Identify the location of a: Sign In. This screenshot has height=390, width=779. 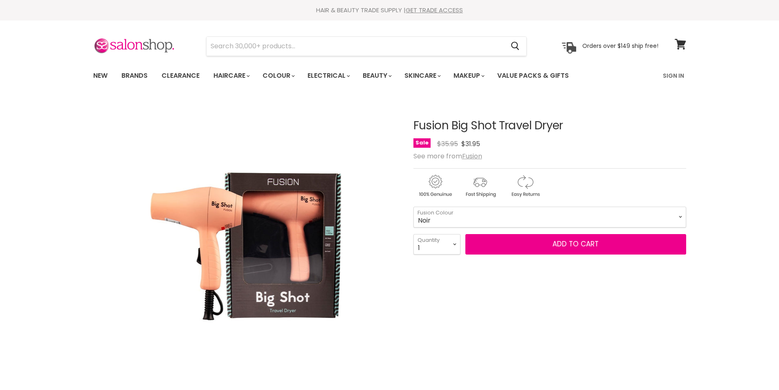
(673, 76).